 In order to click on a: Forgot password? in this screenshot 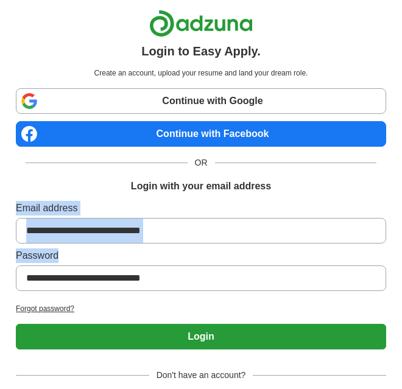, I will do `click(201, 309)`.